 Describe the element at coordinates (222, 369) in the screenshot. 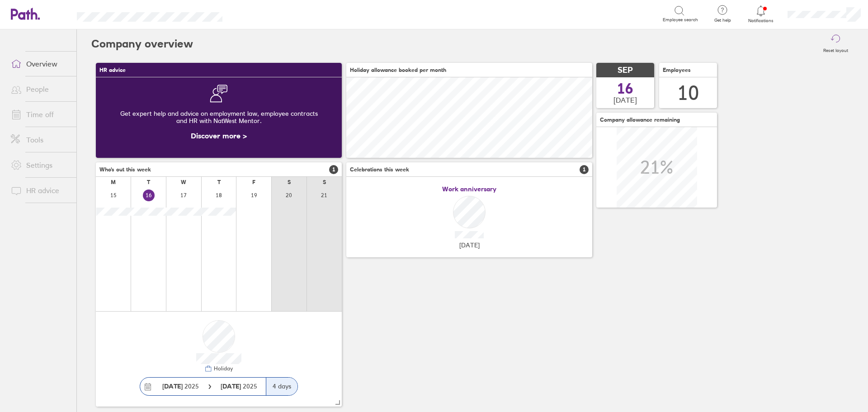

I see `div: Holiday` at that location.